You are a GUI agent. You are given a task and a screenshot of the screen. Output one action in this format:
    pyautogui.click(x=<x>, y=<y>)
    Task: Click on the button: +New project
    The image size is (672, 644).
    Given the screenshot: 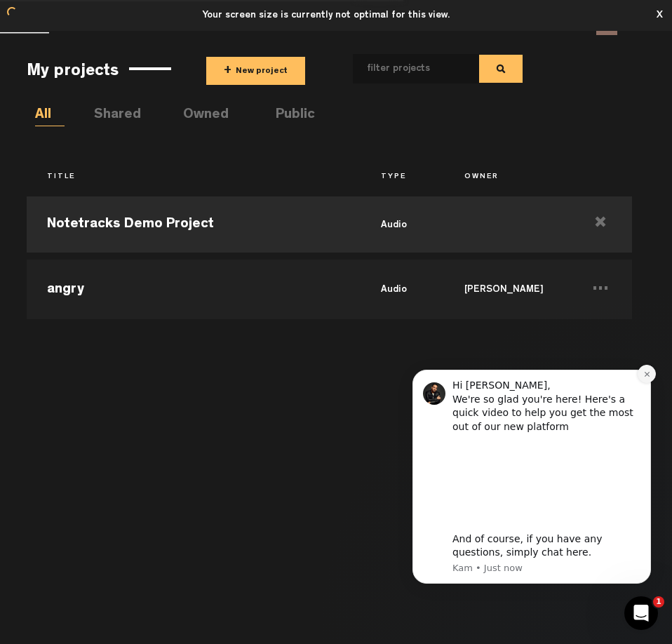 What is the action you would take?
    pyautogui.click(x=255, y=71)
    